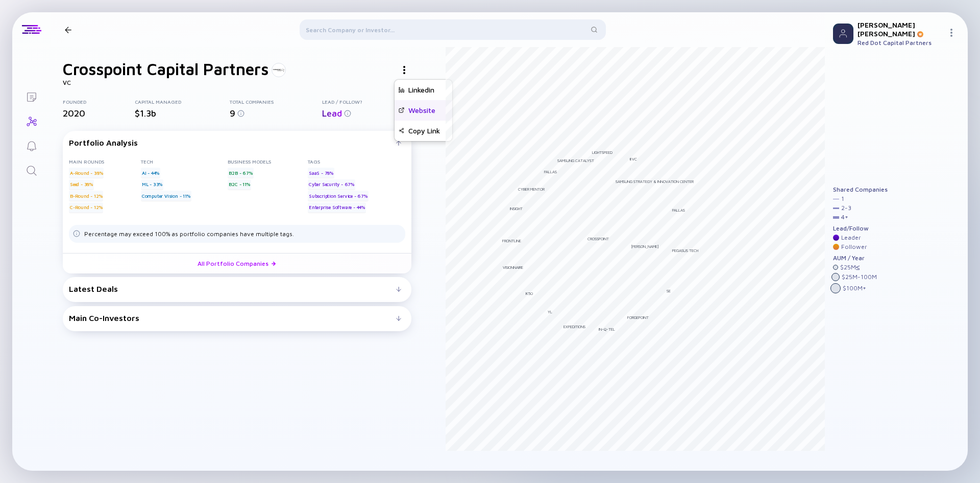 The height and width of the screenshot is (483, 980). I want to click on img: Profile Picture, so click(842, 34).